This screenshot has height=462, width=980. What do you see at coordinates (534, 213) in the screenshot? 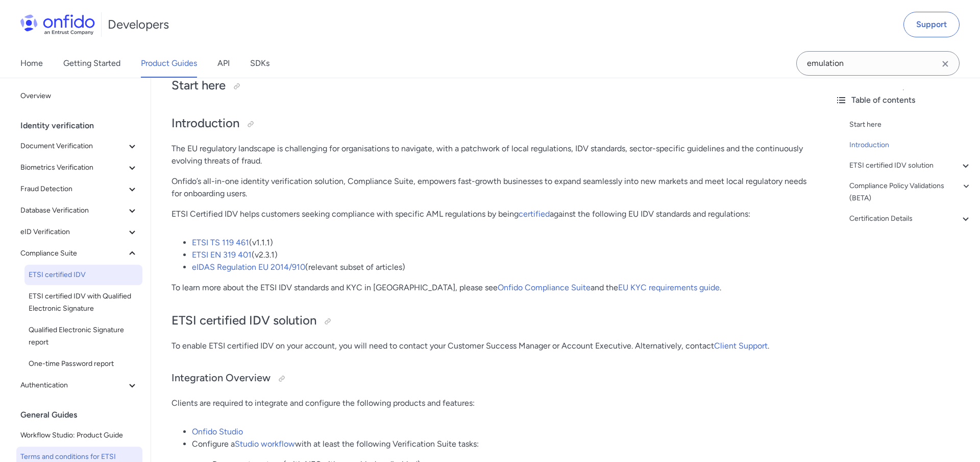
I see `a: certified` at bounding box center [534, 213].